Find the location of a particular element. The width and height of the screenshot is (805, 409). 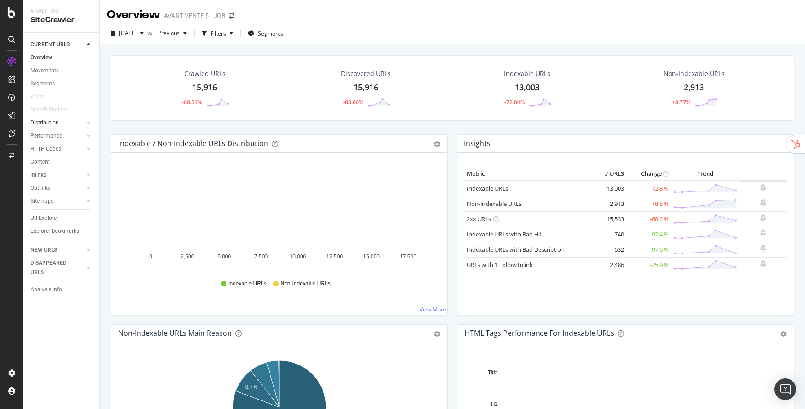

div: Performance is located at coordinates (46, 136).